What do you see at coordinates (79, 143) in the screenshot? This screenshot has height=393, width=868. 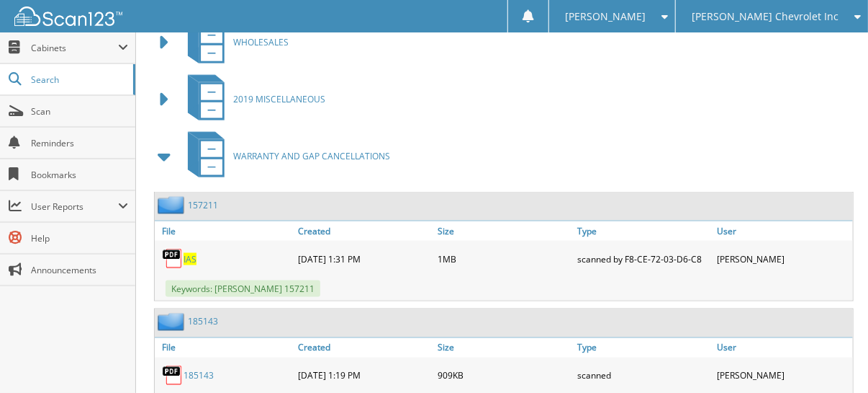 I see `span: Reminders` at bounding box center [79, 143].